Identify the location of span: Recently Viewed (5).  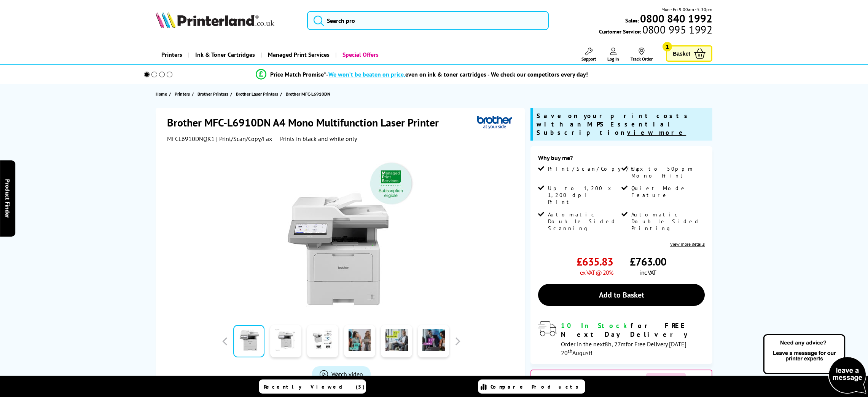
(314, 387).